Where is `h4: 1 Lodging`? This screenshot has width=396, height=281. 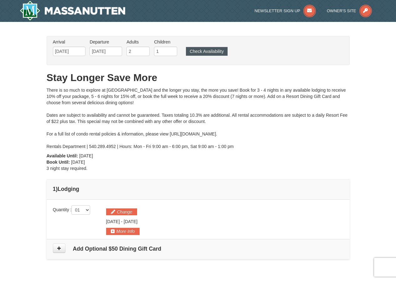 h4: 1 Lodging is located at coordinates (198, 189).